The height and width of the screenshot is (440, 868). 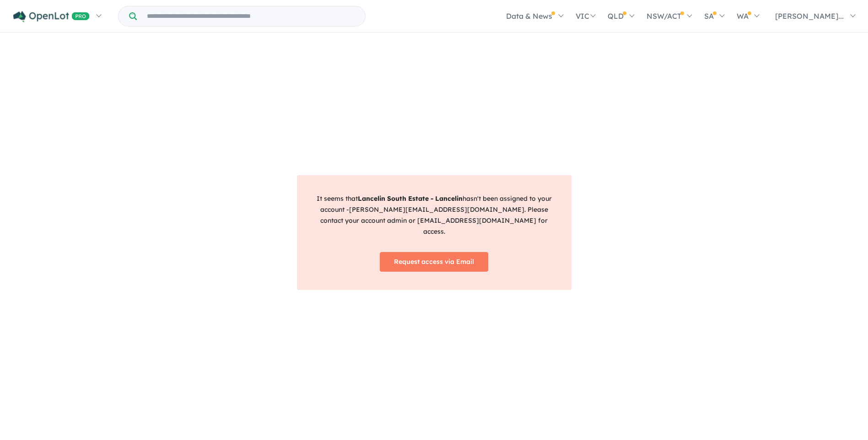 What do you see at coordinates (410, 199) in the screenshot?
I see `strong: Lancelin South Estate - Lancelin` at bounding box center [410, 199].